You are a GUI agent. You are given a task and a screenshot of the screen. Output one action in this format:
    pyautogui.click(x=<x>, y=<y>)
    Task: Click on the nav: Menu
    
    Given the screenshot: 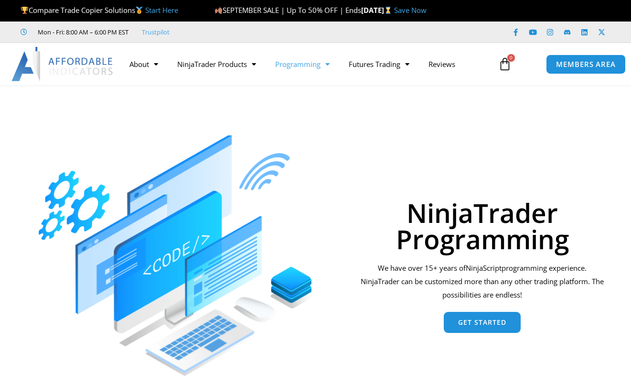 What is the action you would take?
    pyautogui.click(x=306, y=64)
    